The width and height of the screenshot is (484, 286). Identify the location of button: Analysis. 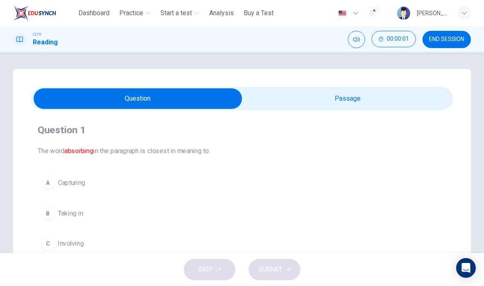
(222, 13).